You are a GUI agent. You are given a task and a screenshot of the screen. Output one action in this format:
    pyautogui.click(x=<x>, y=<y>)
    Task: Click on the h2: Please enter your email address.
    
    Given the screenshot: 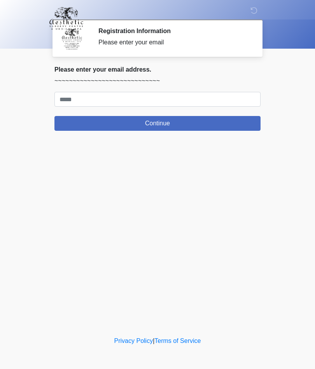 What is the action you would take?
    pyautogui.click(x=158, y=69)
    